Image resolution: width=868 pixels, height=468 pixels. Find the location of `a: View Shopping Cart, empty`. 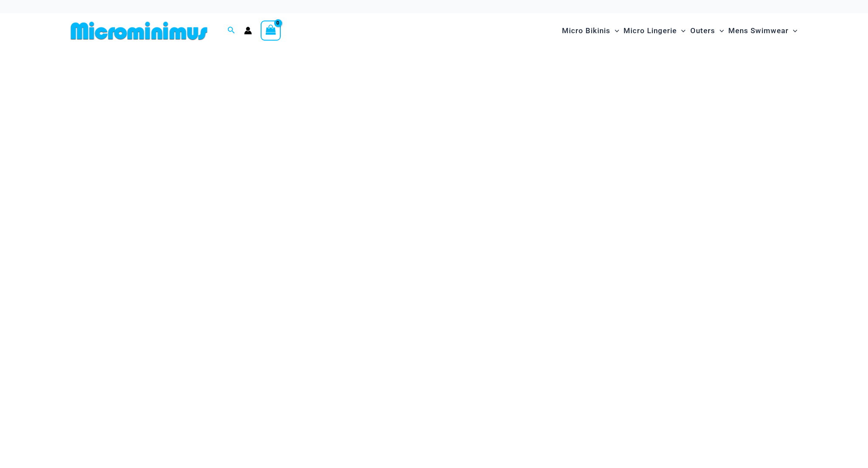

a: View Shopping Cart, empty is located at coordinates (270, 30).